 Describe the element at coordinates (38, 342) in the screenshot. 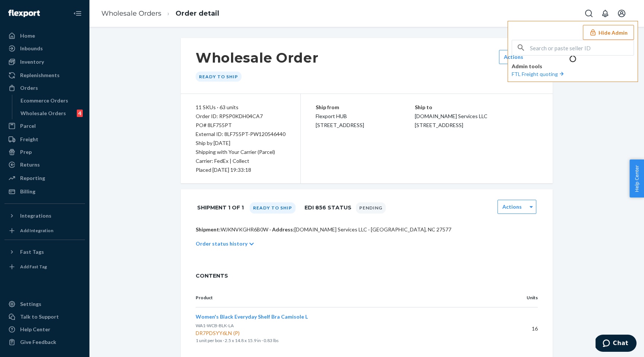

I see `div: Give Feedback` at that location.